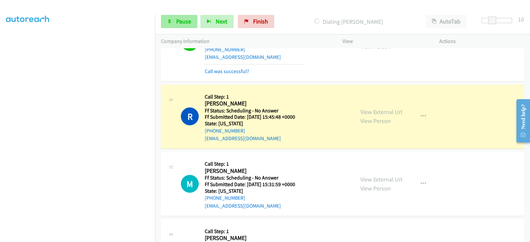 Image resolution: width=530 pixels, height=242 pixels. Describe the element at coordinates (446, 22) in the screenshot. I see `button: AutoTab` at that location.